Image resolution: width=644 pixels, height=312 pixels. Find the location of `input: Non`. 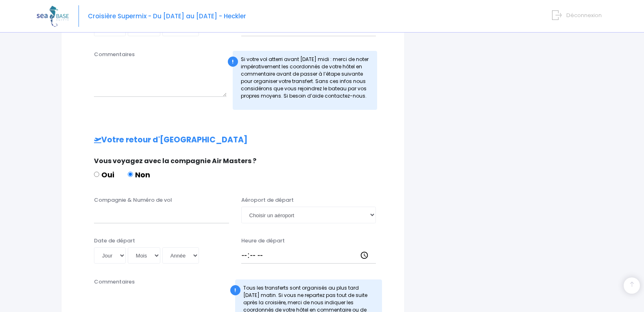

input: Non is located at coordinates (130, 174).